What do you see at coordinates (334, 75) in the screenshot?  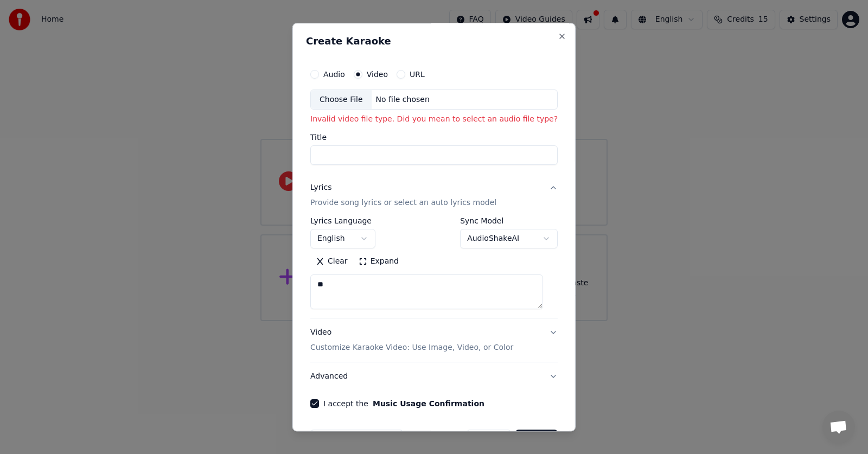 I see `label: Audio` at bounding box center [334, 75].